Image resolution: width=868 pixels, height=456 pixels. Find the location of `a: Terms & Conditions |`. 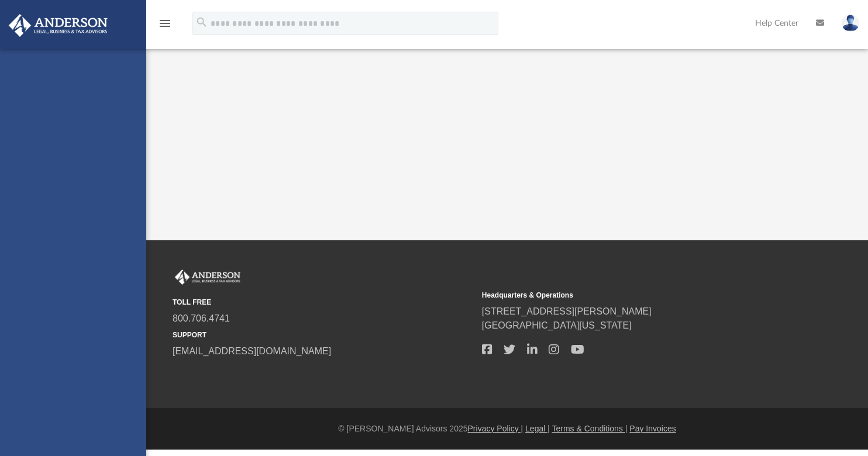

a: Terms & Conditions | is located at coordinates (590, 428).